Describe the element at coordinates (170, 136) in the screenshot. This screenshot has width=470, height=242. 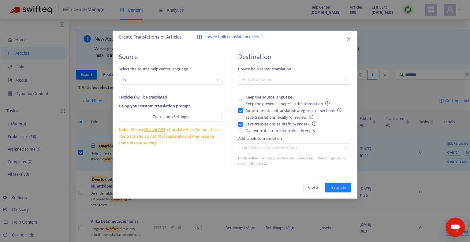
I see `div: We use to translate Help Center articles. The translation is not 100% accurate and may require so...` at that location.